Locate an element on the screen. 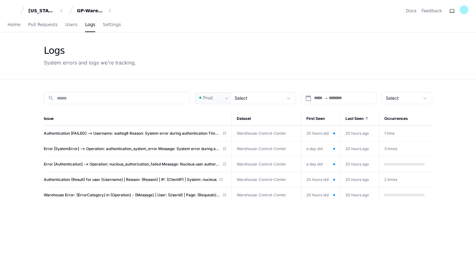  a: Settings is located at coordinates (112, 25).